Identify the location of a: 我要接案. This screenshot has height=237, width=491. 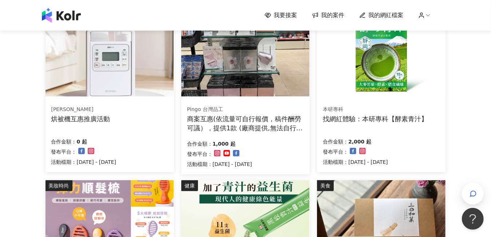
(281, 15).